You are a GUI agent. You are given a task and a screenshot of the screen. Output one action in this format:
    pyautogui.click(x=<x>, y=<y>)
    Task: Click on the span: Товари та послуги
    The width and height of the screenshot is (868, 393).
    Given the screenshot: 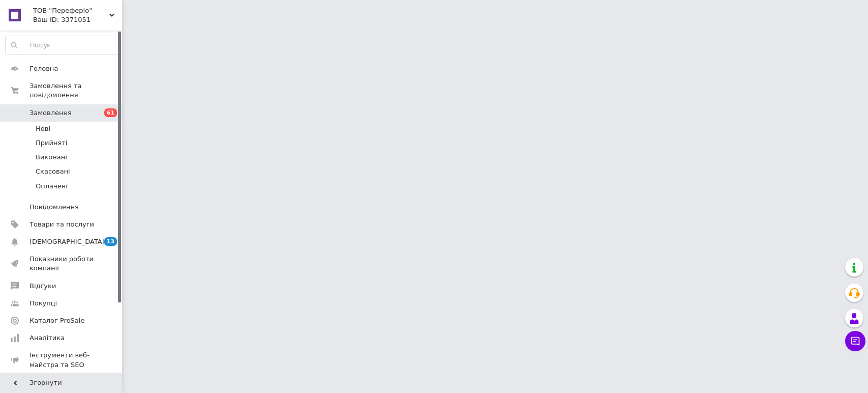 What is the action you would take?
    pyautogui.click(x=62, y=224)
    